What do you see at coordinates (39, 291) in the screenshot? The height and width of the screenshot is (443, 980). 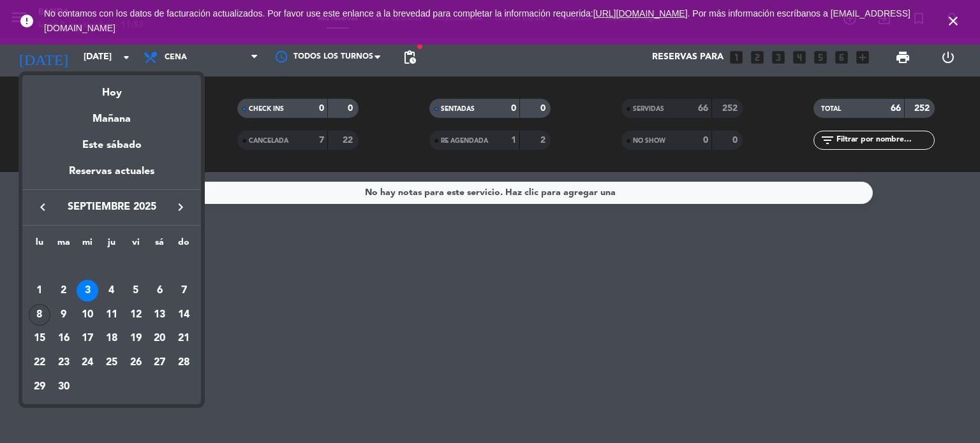 I see `div: 1` at bounding box center [39, 291].